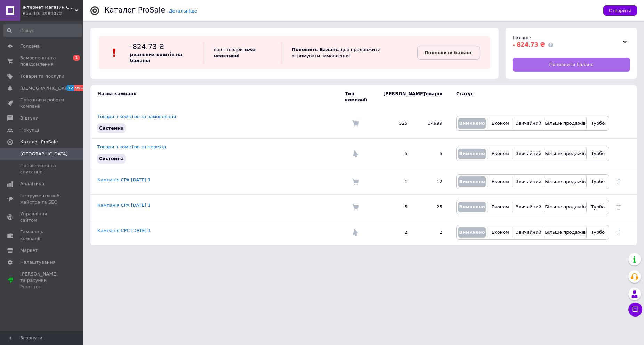  Describe the element at coordinates (53, 13) in the screenshot. I see `div: Ваш ID: 3989072` at that location.